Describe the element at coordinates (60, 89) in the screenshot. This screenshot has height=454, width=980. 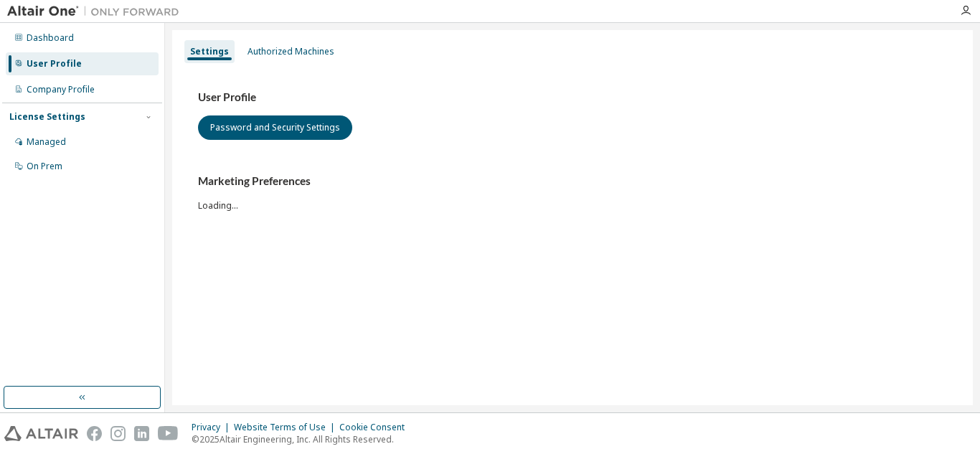
I see `div: Company Profile` at that location.